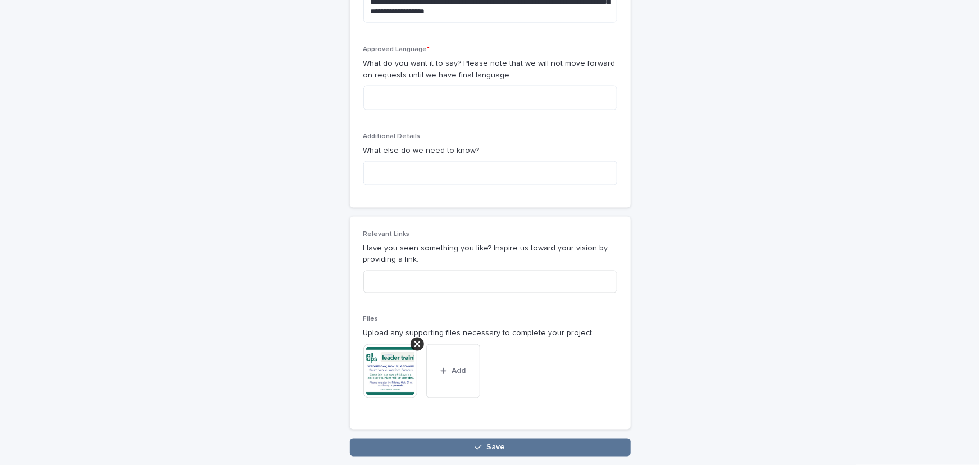 The height and width of the screenshot is (465, 980). What do you see at coordinates (453, 372) in the screenshot?
I see `button: Add` at bounding box center [453, 372].